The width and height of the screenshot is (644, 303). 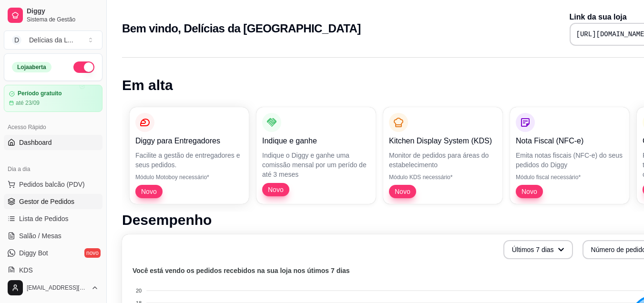 What do you see at coordinates (53, 236) in the screenshot?
I see `a: Salão / Mesas` at bounding box center [53, 236].